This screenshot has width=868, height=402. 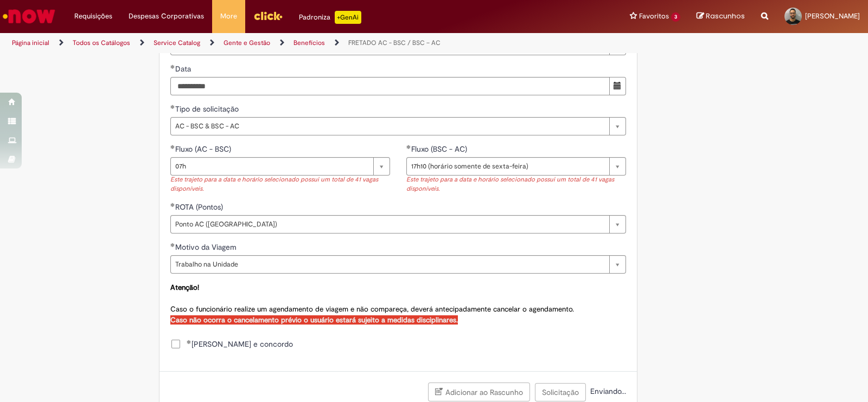 I want to click on a: Benefícios, so click(x=310, y=43).